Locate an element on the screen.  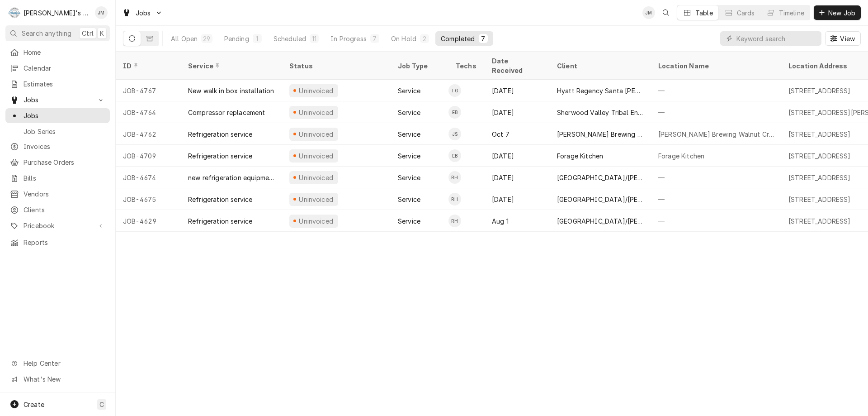
div: Table is located at coordinates (704, 13).